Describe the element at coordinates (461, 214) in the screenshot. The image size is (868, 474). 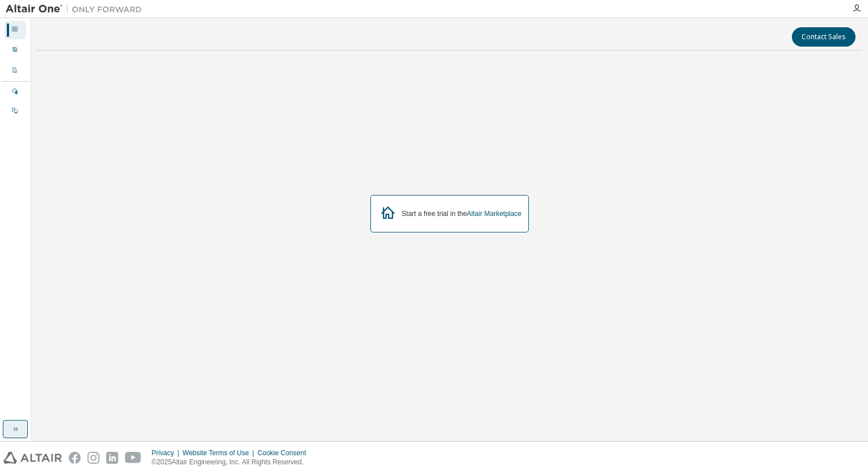
I see `div: Start a free trial in the` at that location.